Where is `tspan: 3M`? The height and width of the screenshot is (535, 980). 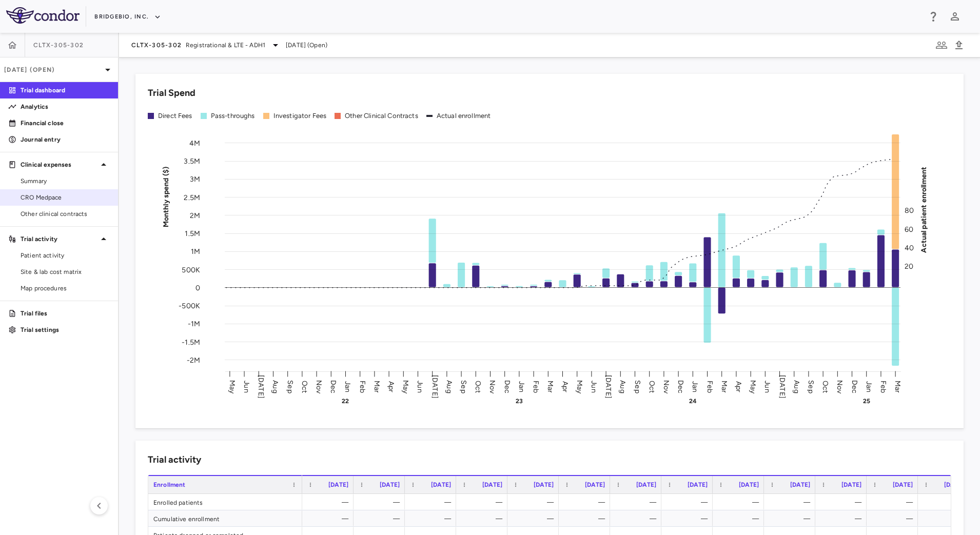
tspan: 3M is located at coordinates (195, 179).